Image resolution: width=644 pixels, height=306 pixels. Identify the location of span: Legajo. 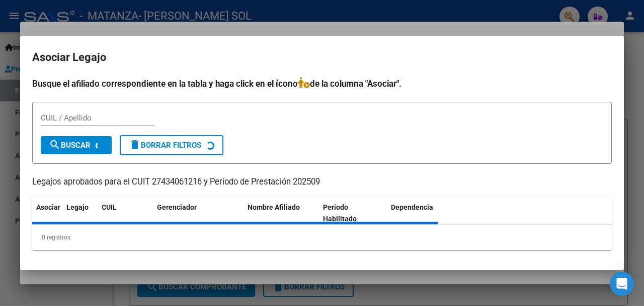
(78, 207).